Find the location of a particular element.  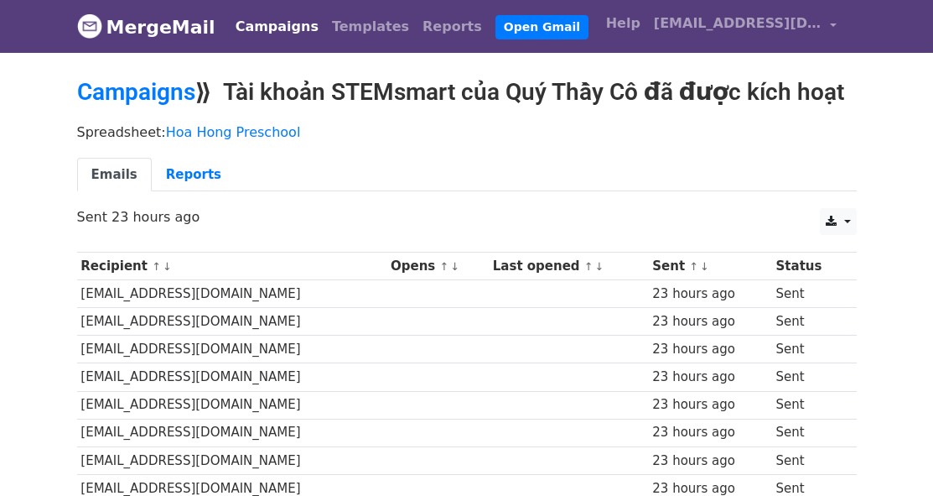

a: Open Gmail is located at coordinates (542, 27).